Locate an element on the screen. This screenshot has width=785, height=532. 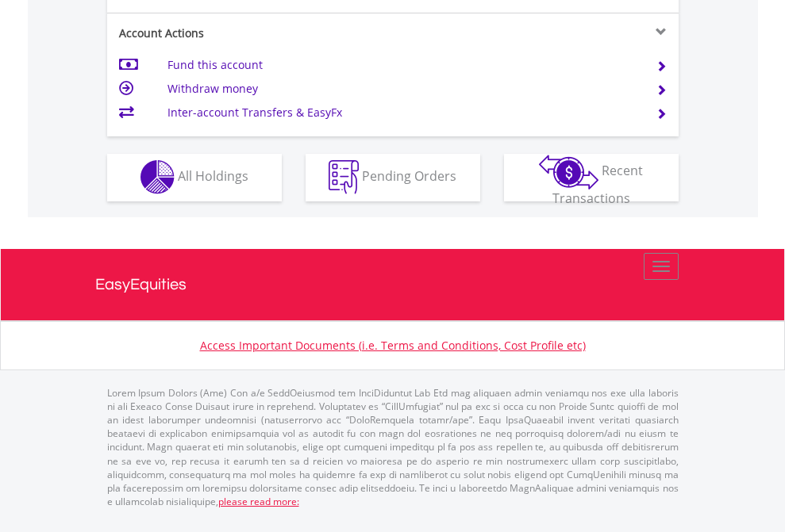
td: Withdraw money is located at coordinates (402, 89).